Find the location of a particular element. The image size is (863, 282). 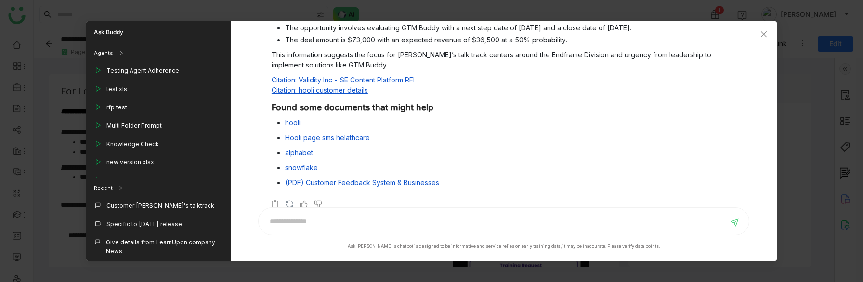

a: (PDF) Customer Feedback System & Businesses is located at coordinates (362, 182).